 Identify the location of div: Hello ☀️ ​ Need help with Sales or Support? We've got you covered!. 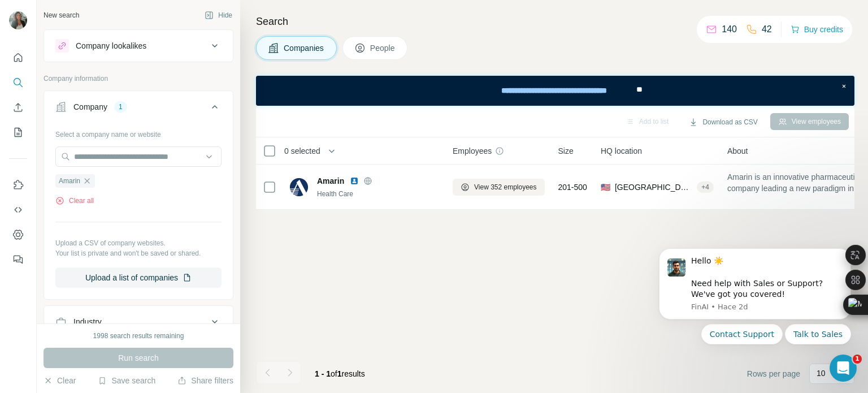
(125, 43).